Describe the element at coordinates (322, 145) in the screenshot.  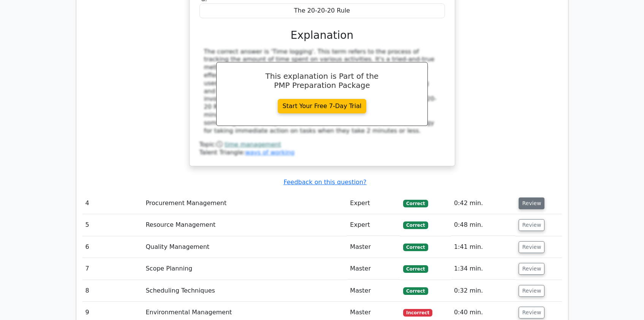
I see `div: Topic:` at that location.